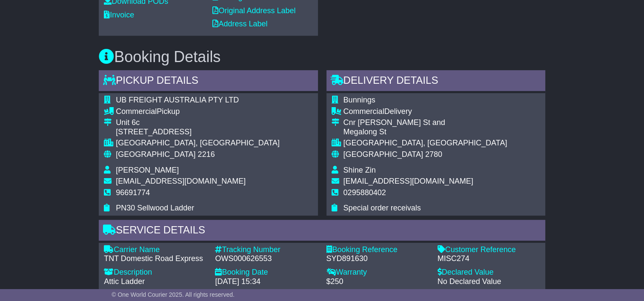 This screenshot has height=301, width=644. Describe the element at coordinates (239, 24) in the screenshot. I see `a: Address Label` at that location.